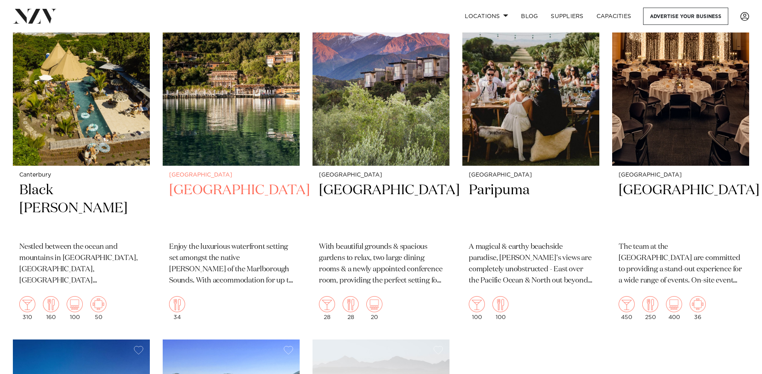 The image size is (762, 374). I want to click on div: 36, so click(698, 309).